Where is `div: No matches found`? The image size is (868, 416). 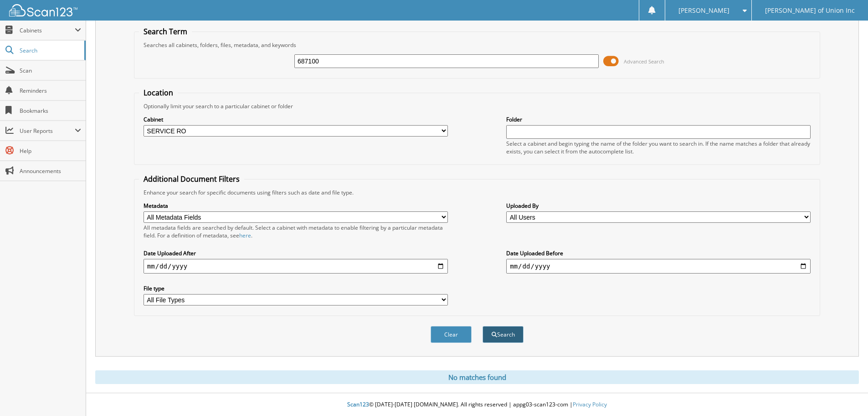 div: No matches found is located at coordinates (477, 377).